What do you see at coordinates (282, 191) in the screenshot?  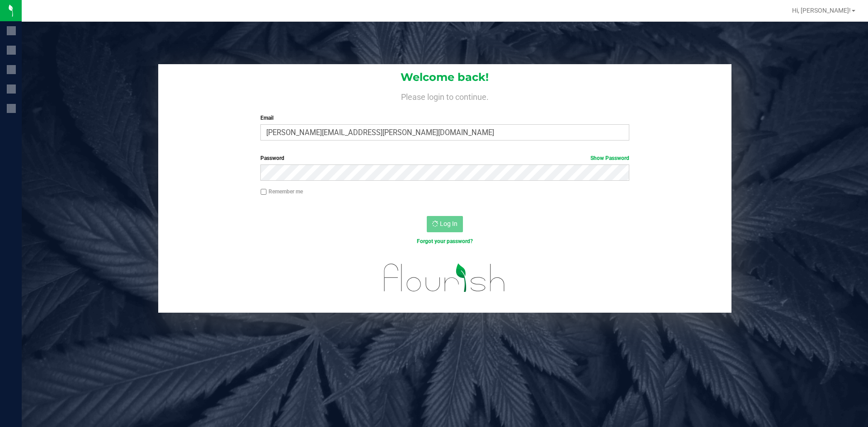 I see `label: Remember me` at bounding box center [282, 191].